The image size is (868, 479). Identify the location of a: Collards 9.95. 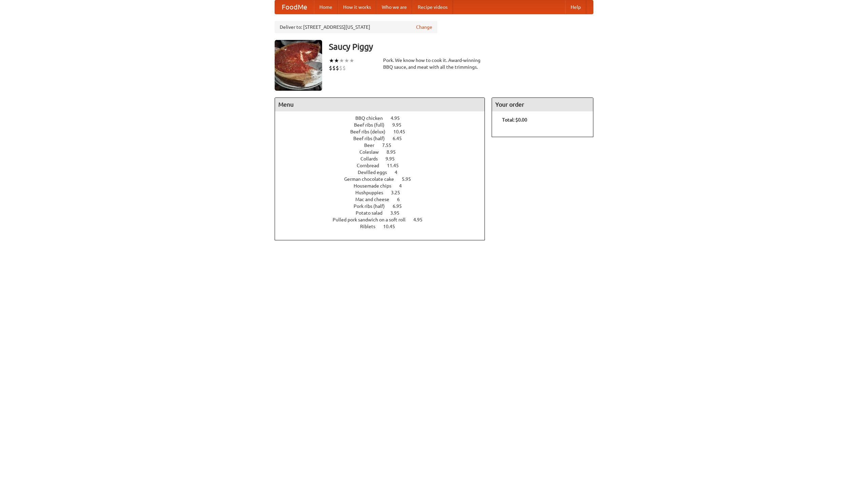
(384, 158).